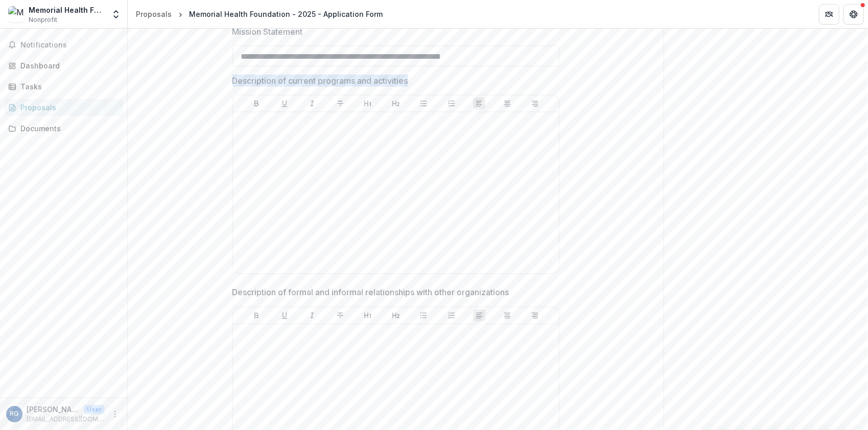  I want to click on div: Tasks, so click(68, 86).